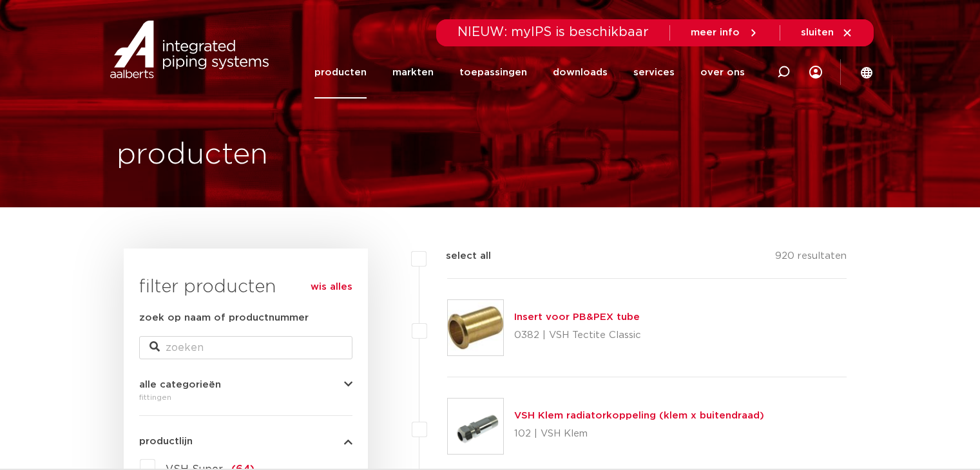 This screenshot has width=980, height=470. What do you see at coordinates (654, 72) in the screenshot?
I see `a: services` at bounding box center [654, 72].